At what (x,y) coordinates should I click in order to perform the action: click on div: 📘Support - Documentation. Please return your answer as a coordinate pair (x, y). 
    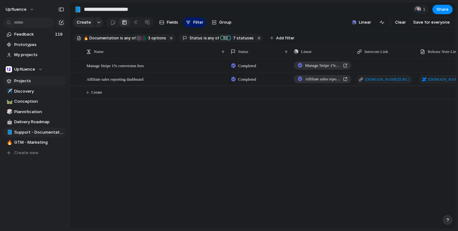
    Looking at the image, I should click on (35, 133).